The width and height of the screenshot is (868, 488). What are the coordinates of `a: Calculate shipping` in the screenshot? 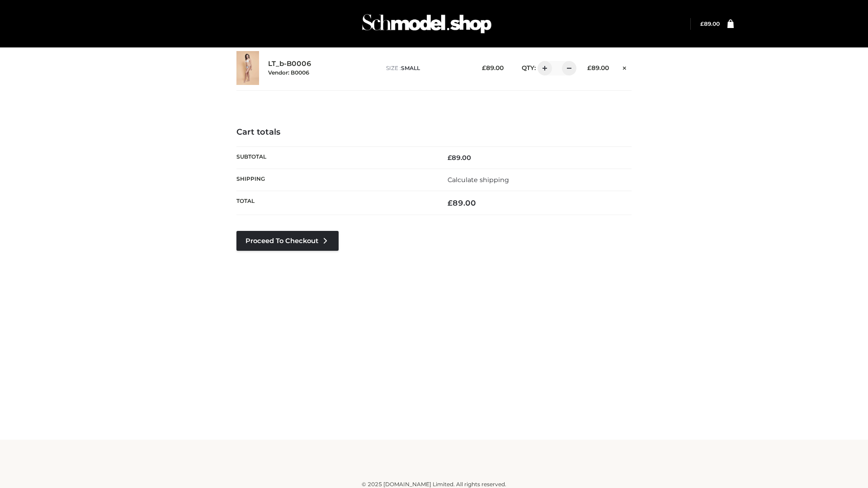 It's located at (478, 180).